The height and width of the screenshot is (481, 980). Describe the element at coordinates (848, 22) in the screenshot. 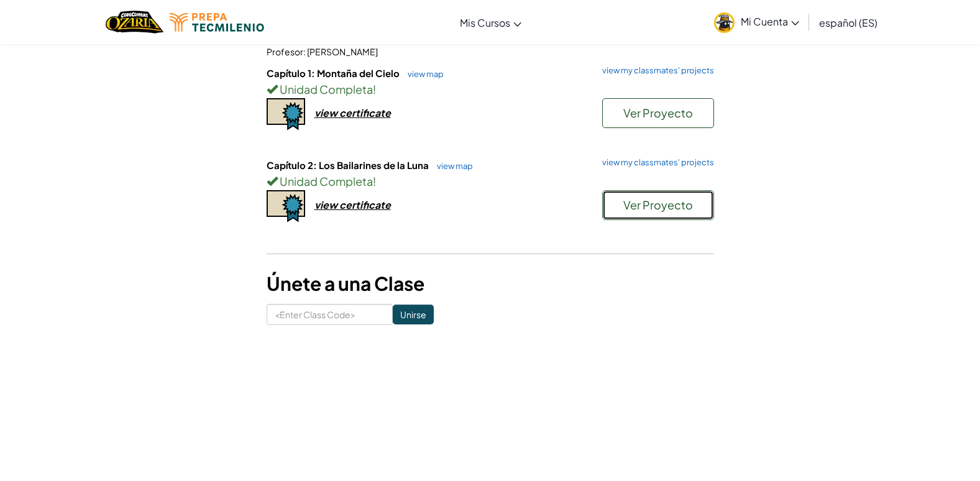

I see `a: español (ES)` at that location.